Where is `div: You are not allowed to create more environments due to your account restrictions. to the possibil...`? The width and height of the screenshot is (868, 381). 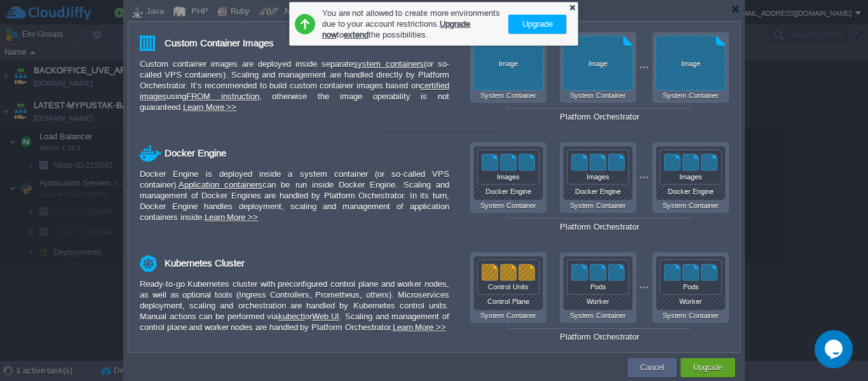 div: You are not allowed to create more environments due to your account restrictions. to the possibil... is located at coordinates (412, 24).